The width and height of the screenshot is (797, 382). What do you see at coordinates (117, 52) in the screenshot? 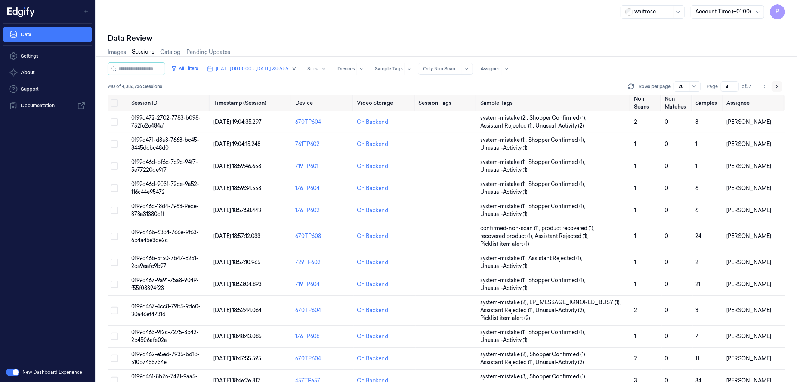
I see `a: Images` at bounding box center [117, 52].